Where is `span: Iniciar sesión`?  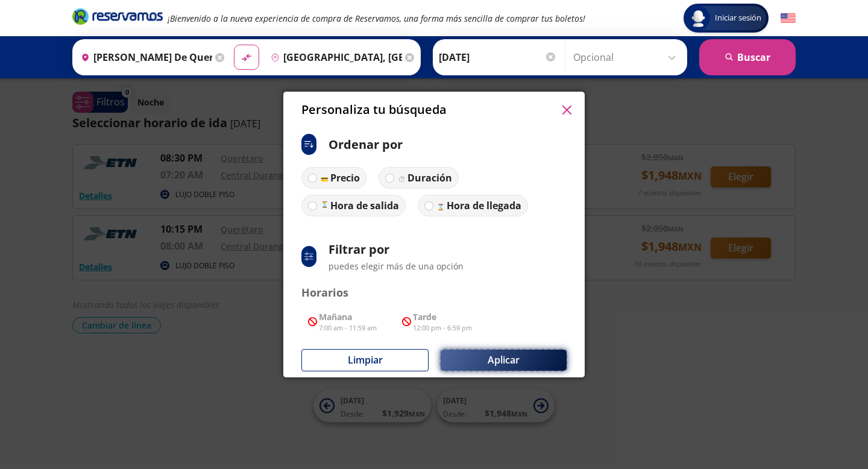 span: Iniciar sesión is located at coordinates (738, 18).